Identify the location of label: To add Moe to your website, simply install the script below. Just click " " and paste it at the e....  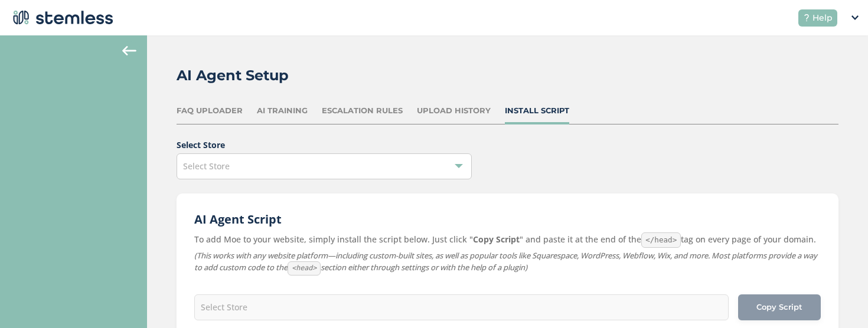
(507, 240).